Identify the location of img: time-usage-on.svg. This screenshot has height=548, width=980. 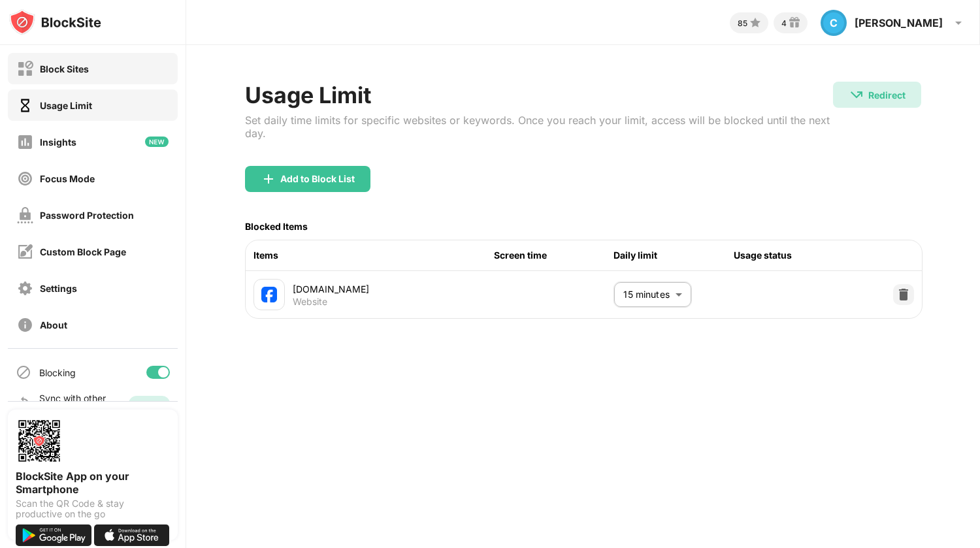
(25, 105).